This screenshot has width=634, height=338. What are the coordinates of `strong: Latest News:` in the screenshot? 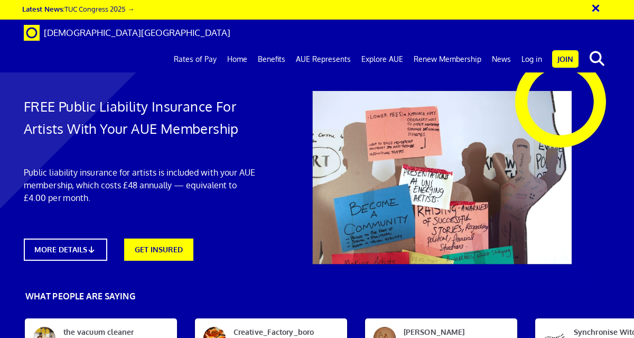 It's located at (43, 8).